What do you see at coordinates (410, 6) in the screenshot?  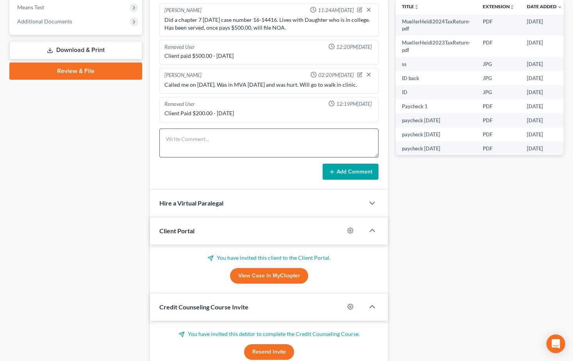 I see `a: Titleunfold_more` at bounding box center [410, 6].